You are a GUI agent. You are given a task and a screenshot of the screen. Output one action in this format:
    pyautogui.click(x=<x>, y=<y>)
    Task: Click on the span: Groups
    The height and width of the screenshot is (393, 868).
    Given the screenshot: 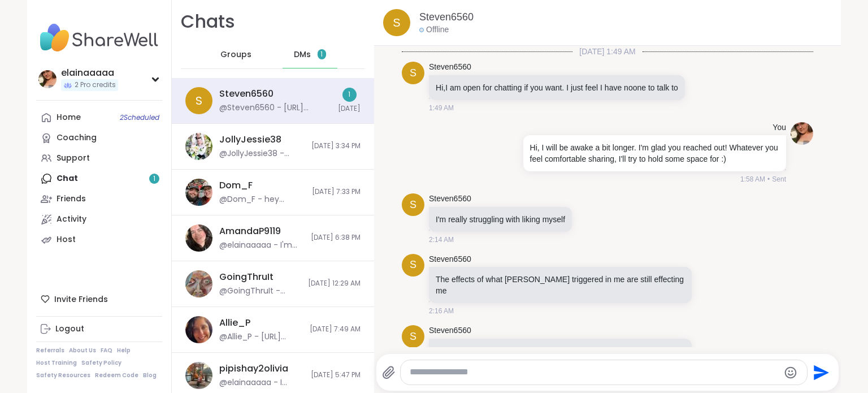 What is the action you would take?
    pyautogui.click(x=236, y=55)
    